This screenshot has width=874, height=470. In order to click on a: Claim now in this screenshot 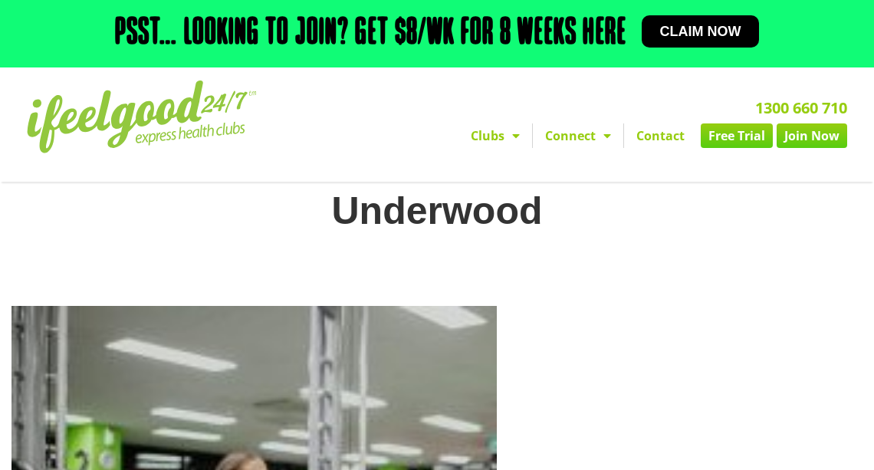, I will do `click(701, 31)`.